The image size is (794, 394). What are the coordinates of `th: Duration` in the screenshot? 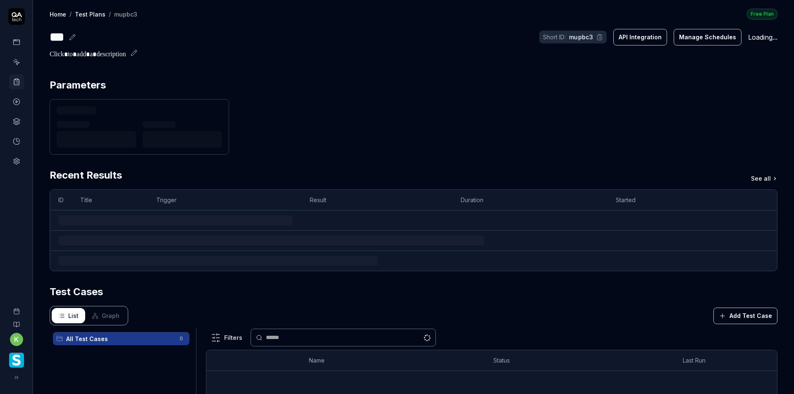 It's located at (530, 200).